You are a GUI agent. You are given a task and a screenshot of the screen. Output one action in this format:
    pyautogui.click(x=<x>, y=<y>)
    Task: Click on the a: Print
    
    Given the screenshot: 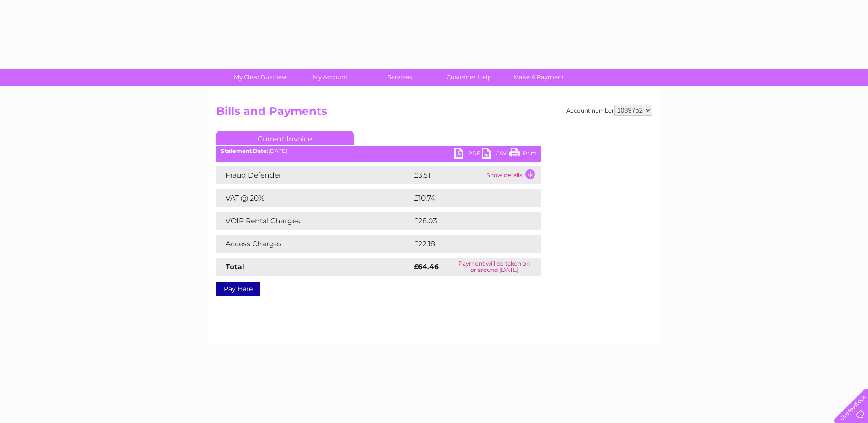 What is the action you would take?
    pyautogui.click(x=523, y=155)
    